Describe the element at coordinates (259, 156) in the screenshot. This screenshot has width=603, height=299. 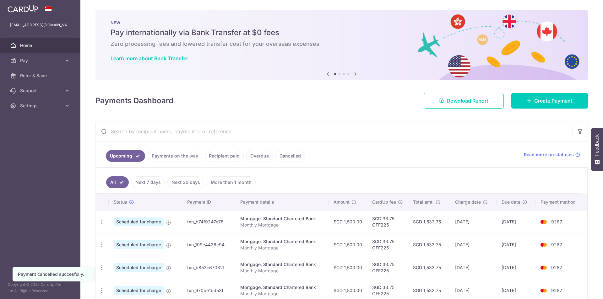
I see `a: Overdue` at that location.